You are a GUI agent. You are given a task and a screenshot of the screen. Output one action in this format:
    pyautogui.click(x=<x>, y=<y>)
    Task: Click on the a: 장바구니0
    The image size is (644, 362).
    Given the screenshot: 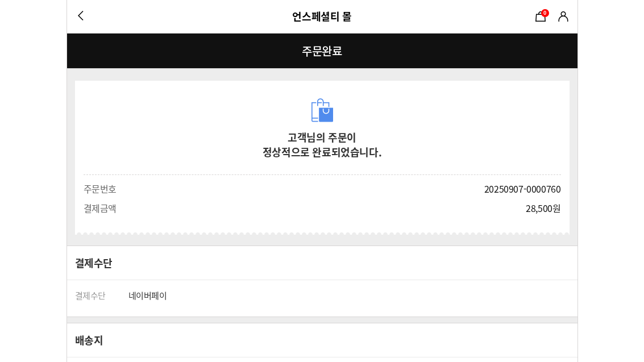 What is the action you would take?
    pyautogui.click(x=541, y=17)
    